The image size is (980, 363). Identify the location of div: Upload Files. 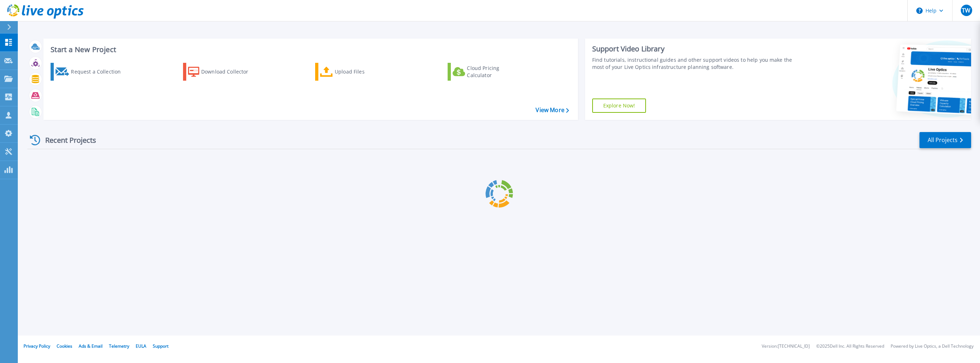
(363, 72).